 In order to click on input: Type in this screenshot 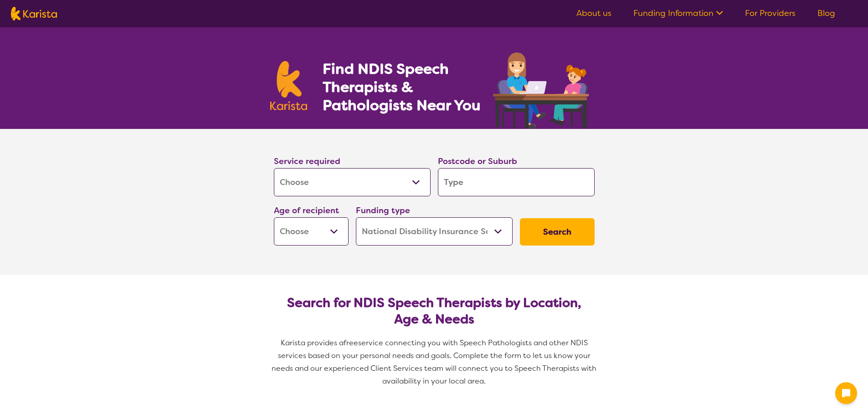, I will do `click(516, 183)`.